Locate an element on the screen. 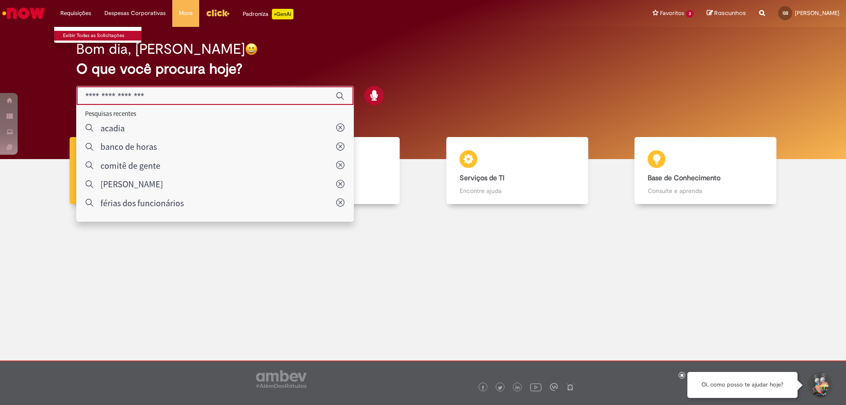 This screenshot has height=405, width=846. h2: O que você procura hoje? is located at coordinates (423, 69).